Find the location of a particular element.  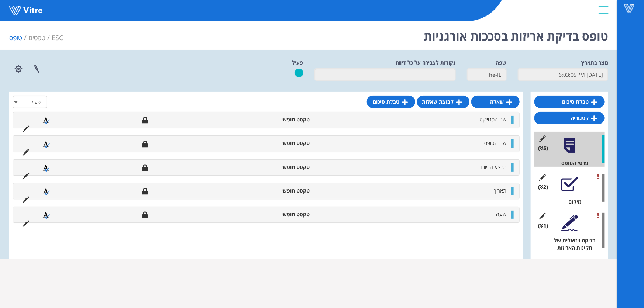

div: פרטי הטופס is located at coordinates (572, 163).